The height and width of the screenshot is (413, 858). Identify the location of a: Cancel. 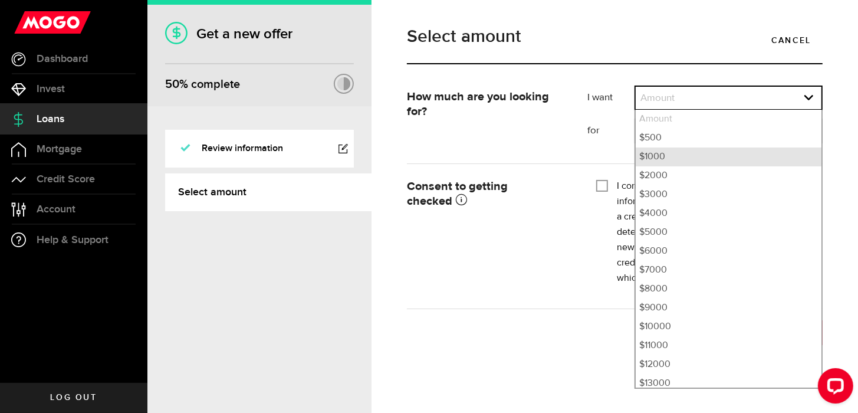
(792, 40).